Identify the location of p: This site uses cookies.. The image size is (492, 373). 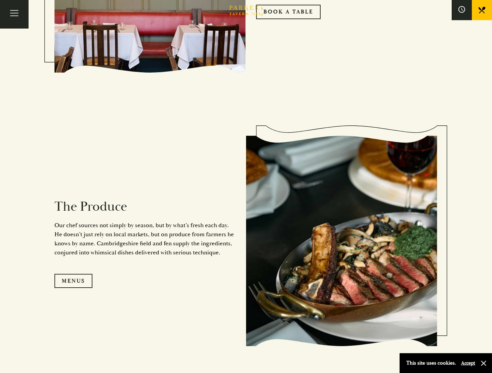
(431, 363).